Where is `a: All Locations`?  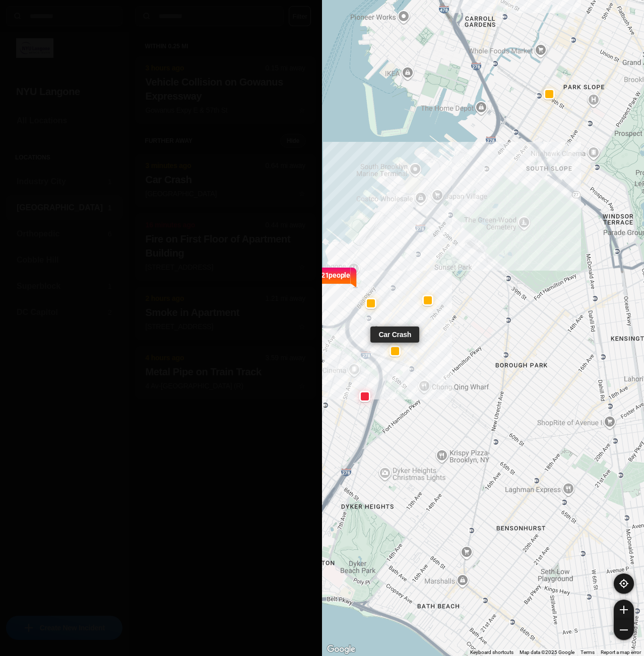 a: All Locations is located at coordinates (64, 120).